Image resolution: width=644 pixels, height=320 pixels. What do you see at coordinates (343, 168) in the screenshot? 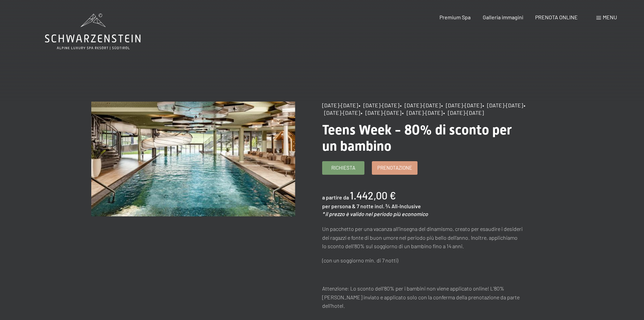
I see `span: Richiesta` at bounding box center [343, 168].